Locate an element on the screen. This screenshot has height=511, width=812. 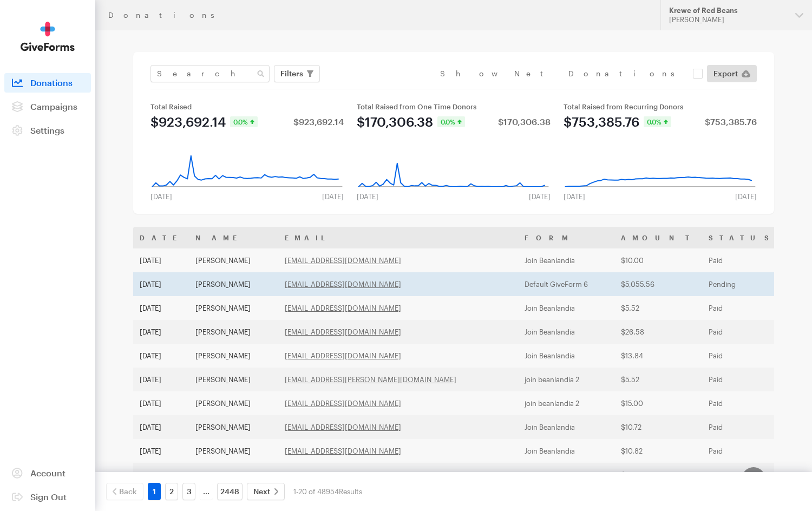
th: Form is located at coordinates (567, 237).